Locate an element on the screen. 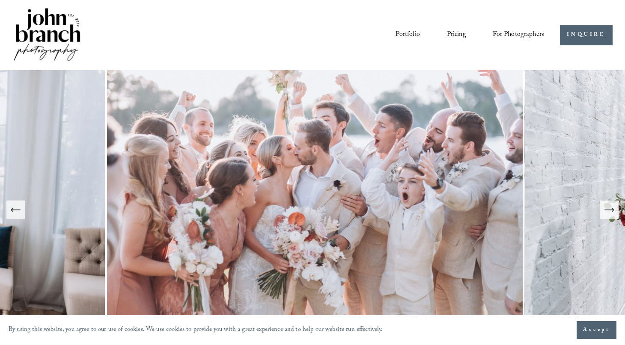 This screenshot has height=345, width=625. span: For Photographers is located at coordinates (518, 35).